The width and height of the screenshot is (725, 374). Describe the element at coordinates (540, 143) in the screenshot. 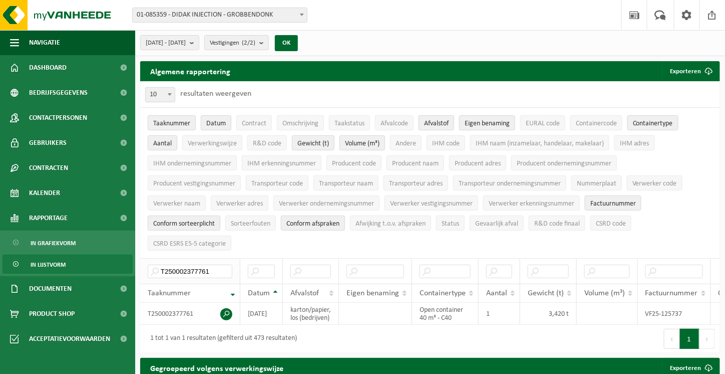

I see `button: IHM naam (inzamelaar, handelaar, makelaar)IHM naam (inzamelaar, handelaar, makelaar): Activate to...` at that location.